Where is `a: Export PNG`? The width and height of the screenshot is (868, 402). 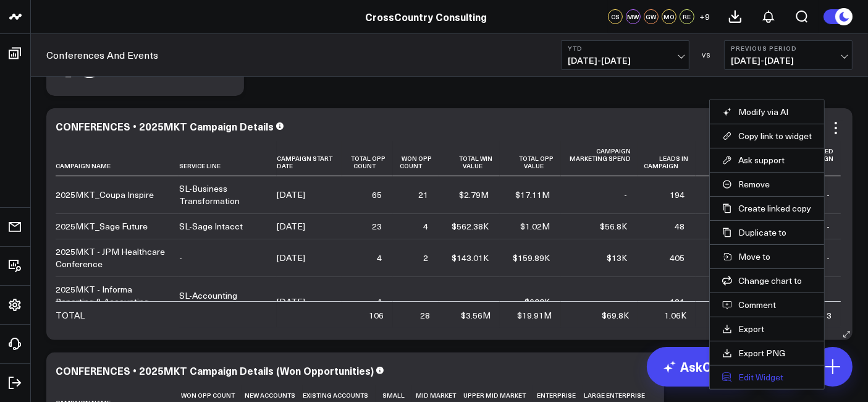
a: Export PNG is located at coordinates (766, 353).